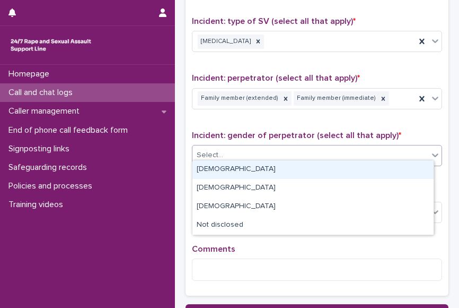  Describe the element at coordinates (38, 204) in the screenshot. I see `p: Training videos` at that location.